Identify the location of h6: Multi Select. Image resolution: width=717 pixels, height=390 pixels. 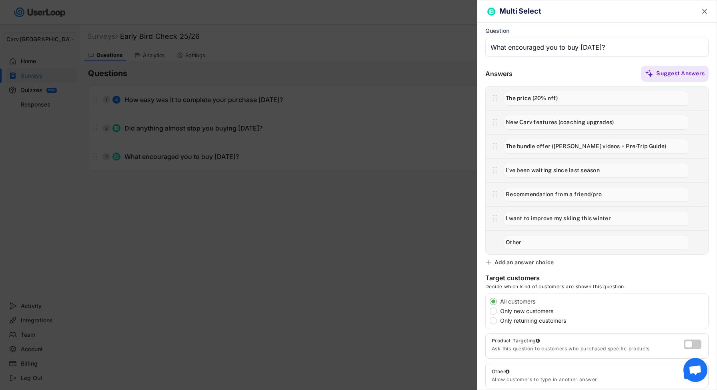
(591, 11).